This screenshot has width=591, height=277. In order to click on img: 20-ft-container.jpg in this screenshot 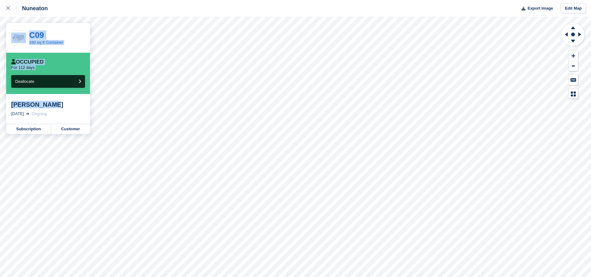, I will do `click(19, 38)`.